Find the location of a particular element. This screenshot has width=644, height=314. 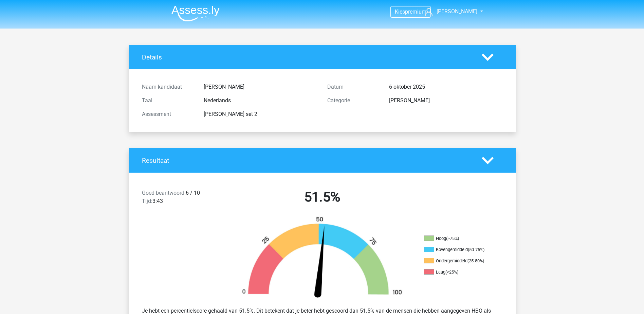

div: Assessment is located at coordinates (168, 114).